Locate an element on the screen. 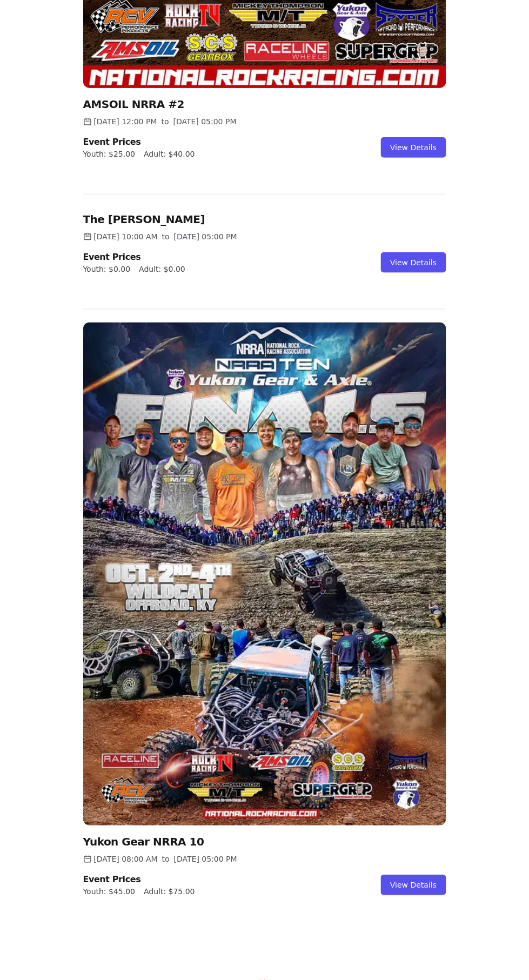 This screenshot has height=980, width=529. span: Adult: $40.00 is located at coordinates (170, 154).